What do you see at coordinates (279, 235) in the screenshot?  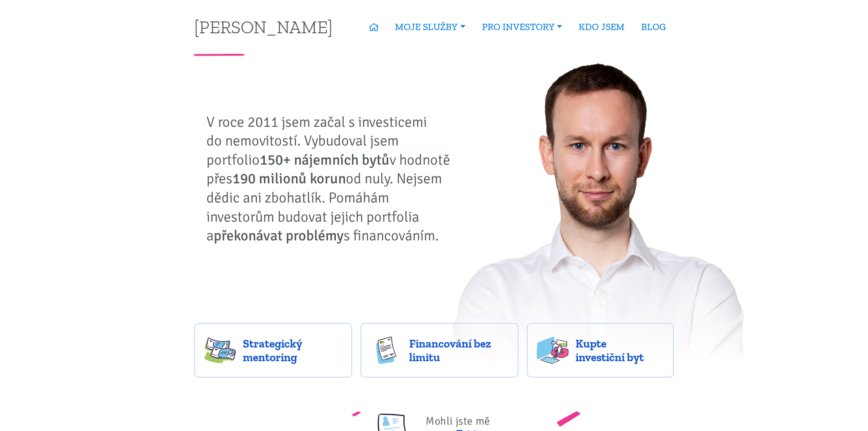 I see `strong: překonávat problémy` at bounding box center [279, 235].